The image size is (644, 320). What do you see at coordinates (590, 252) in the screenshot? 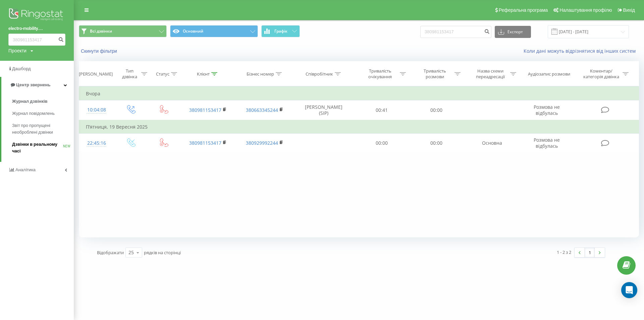
I see `a: 1` at bounding box center [590, 252].